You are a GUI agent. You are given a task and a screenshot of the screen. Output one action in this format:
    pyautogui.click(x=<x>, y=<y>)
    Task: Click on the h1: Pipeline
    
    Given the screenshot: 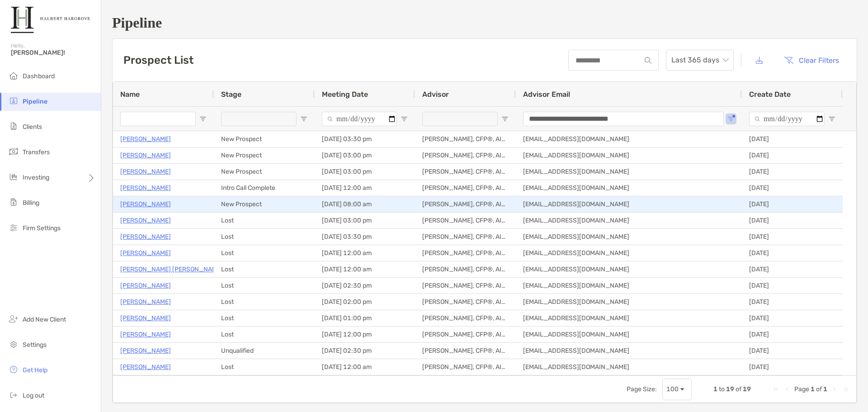 What is the action you would take?
    pyautogui.click(x=484, y=22)
    